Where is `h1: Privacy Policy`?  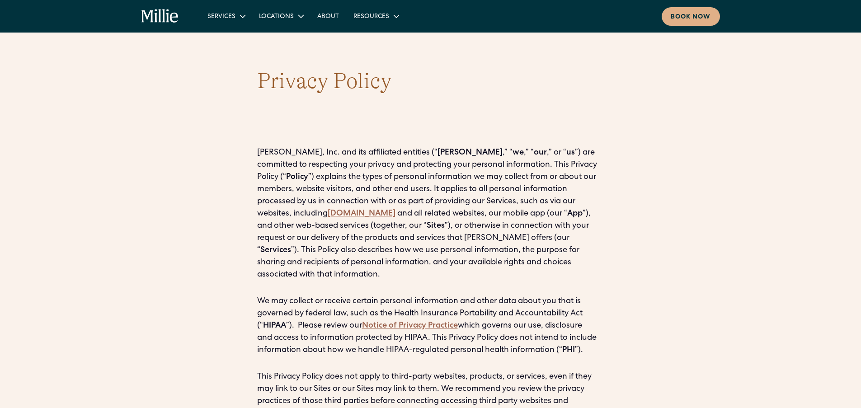 h1: Privacy Policy is located at coordinates (431, 81).